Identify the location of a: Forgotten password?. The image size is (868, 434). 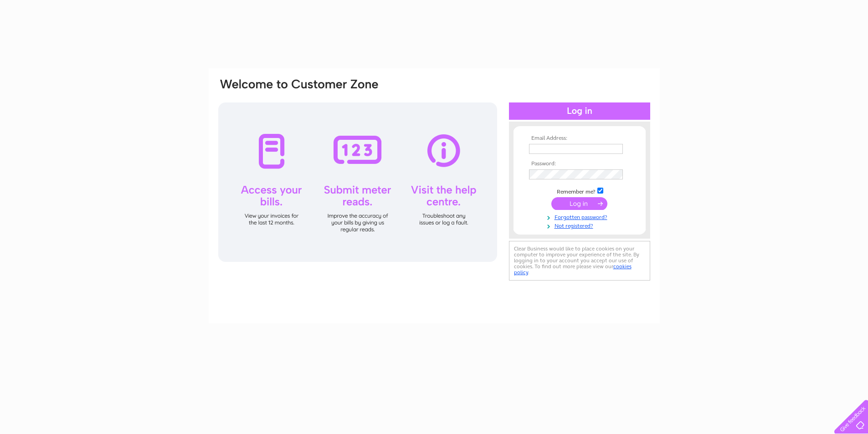
(580, 216).